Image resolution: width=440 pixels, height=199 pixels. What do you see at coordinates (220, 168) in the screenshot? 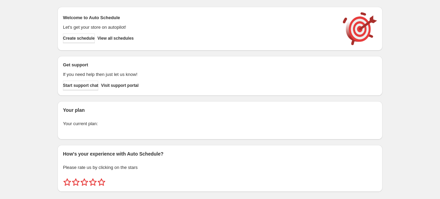
I see `p: Please rate us by clicking on the stars` at bounding box center [220, 168].